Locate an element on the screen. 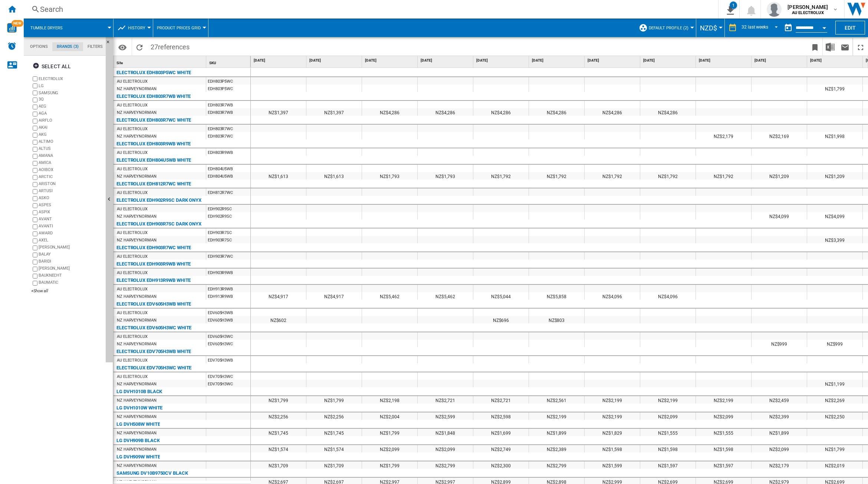 The width and height of the screenshot is (868, 484). div: NZ$5,044 is located at coordinates (501, 296).